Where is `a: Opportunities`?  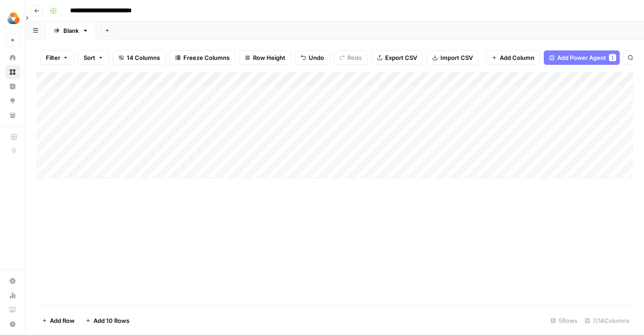
a: Opportunities is located at coordinates (12, 101).